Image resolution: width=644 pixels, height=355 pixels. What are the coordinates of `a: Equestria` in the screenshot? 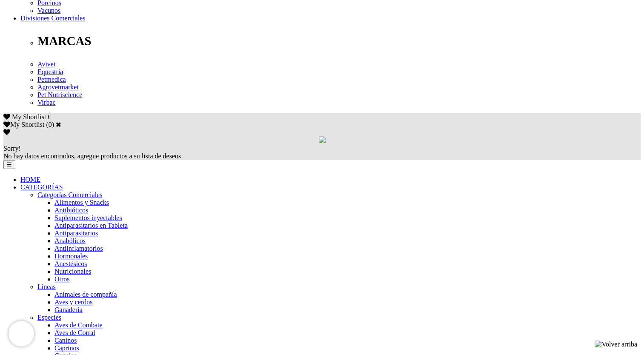 It's located at (50, 72).